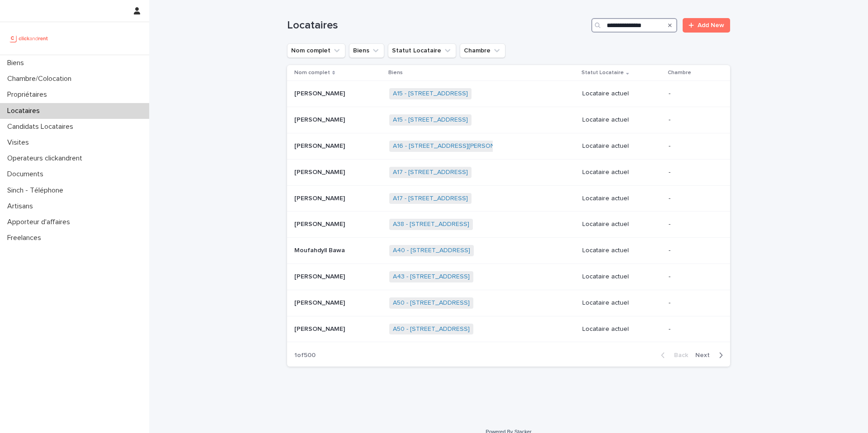 The height and width of the screenshot is (433, 868). I want to click on p: Statut Locataire, so click(603, 73).